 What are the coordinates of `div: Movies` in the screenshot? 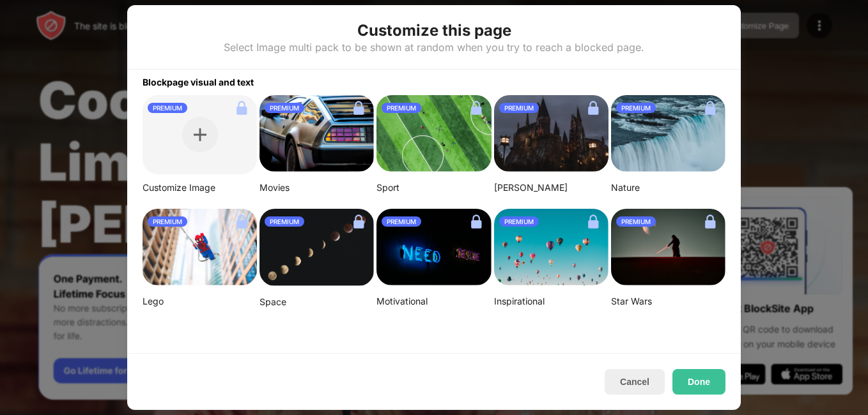 It's located at (316, 188).